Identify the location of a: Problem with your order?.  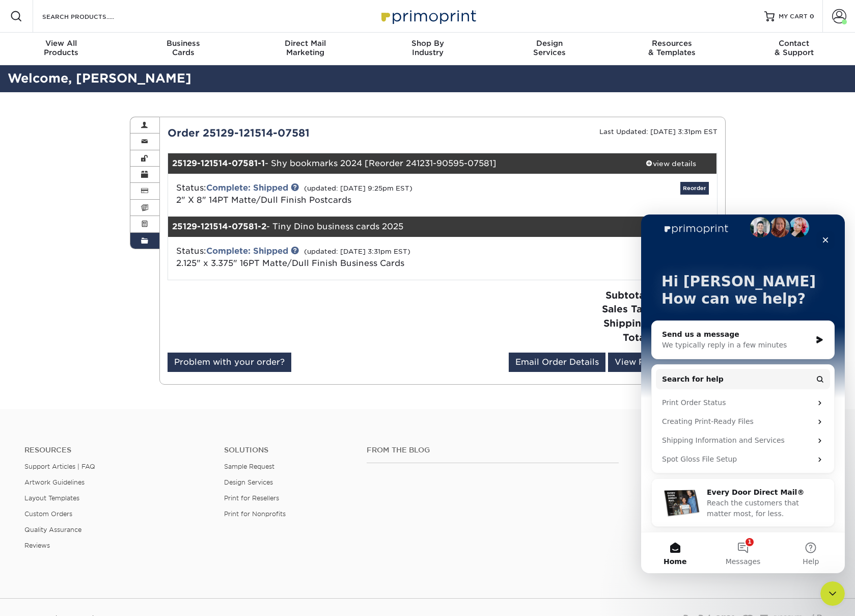
(229, 362).